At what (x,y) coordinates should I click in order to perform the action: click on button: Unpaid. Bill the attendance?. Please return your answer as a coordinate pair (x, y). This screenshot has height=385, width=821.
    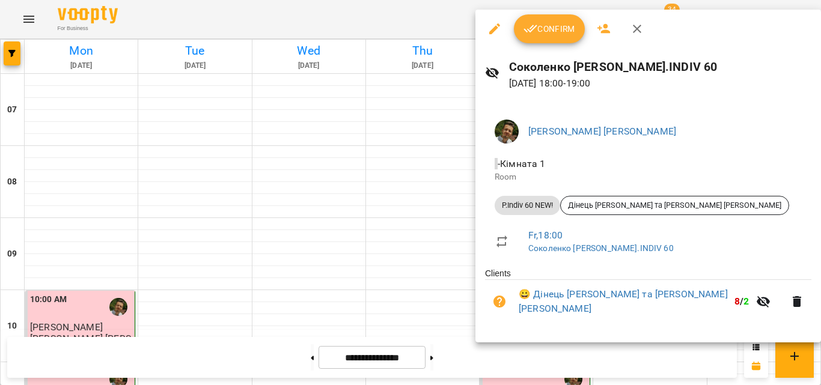
    Looking at the image, I should click on (499, 302).